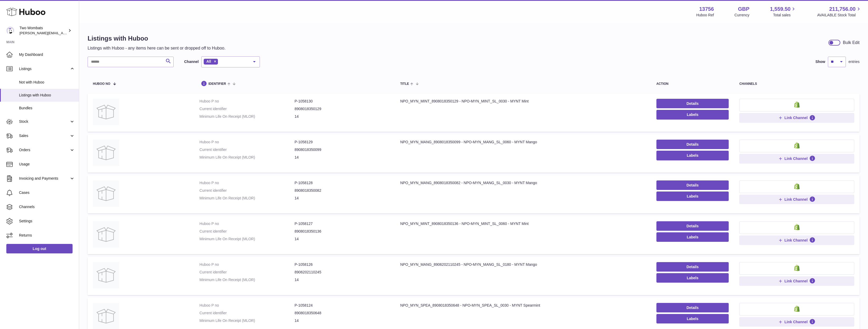  Describe the element at coordinates (523, 101) in the screenshot. I see `div: NPO_MYN_MINT_8908018350129 - NPO-MYN_MINT_SL_0030 - MYNT Mint` at that location.